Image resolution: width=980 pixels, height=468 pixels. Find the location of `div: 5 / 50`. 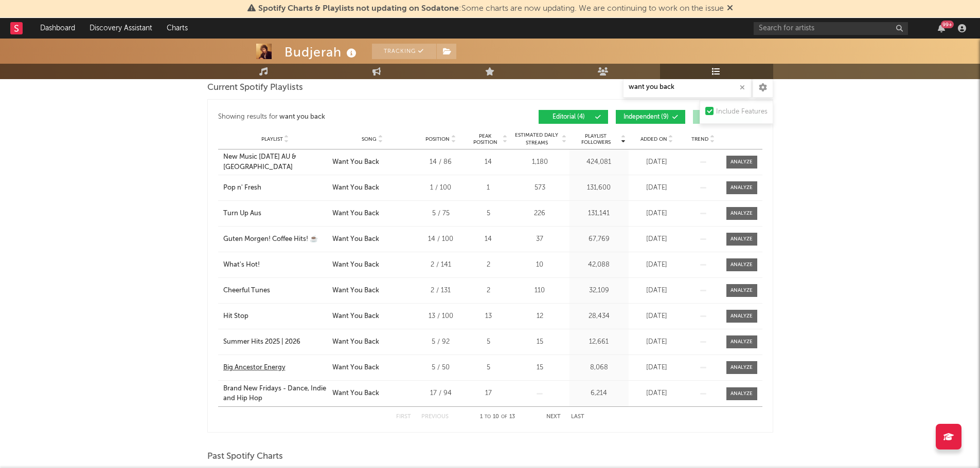

div: 5 / 50 is located at coordinates (440, 368).